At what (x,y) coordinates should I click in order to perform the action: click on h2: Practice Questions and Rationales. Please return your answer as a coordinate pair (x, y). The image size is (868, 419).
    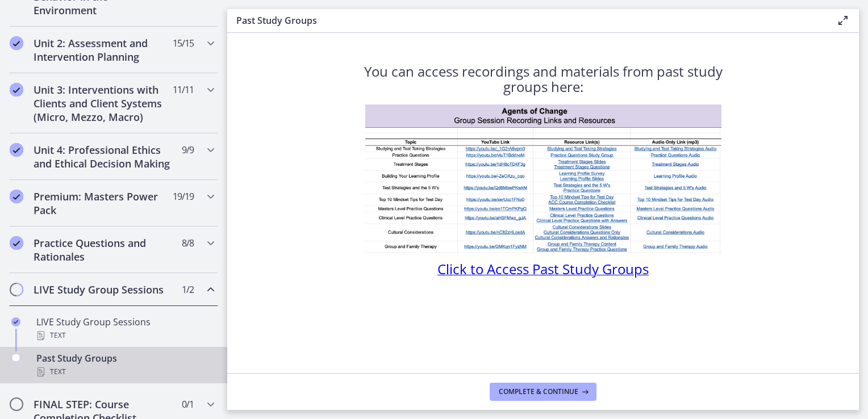
    Looking at the image, I should click on (103, 249).